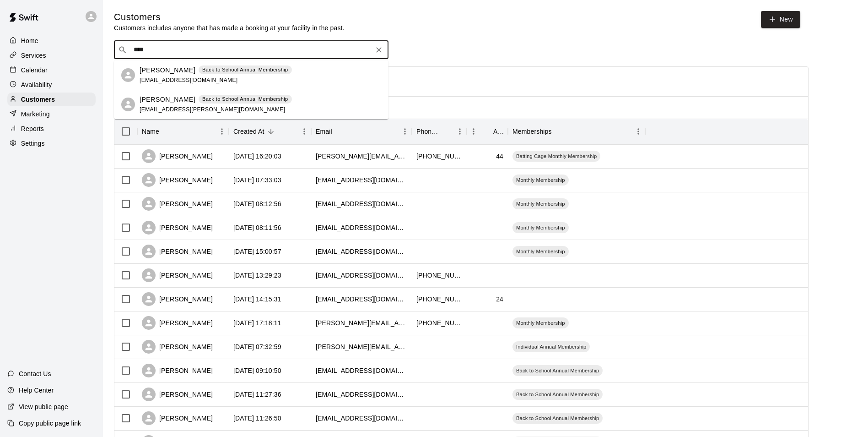 The height and width of the screenshot is (437, 868). Describe the element at coordinates (257, 156) in the screenshot. I see `div: 2025-10-07 16:20:03` at that location.